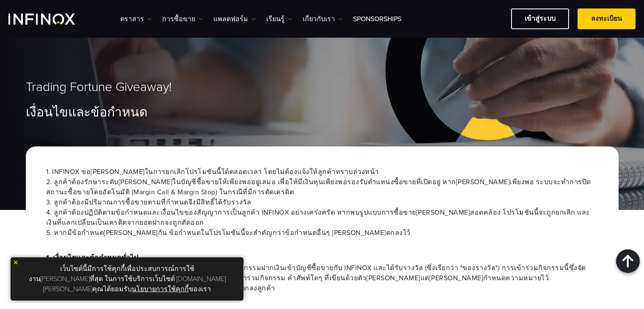 The image size is (644, 309). I want to click on span: Trading Fortune Giveaway!, so click(98, 87).